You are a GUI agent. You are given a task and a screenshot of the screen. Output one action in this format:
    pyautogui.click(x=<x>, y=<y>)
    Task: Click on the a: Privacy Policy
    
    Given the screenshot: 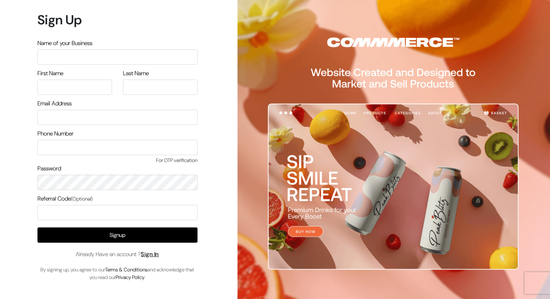 What is the action you would take?
    pyautogui.click(x=130, y=277)
    